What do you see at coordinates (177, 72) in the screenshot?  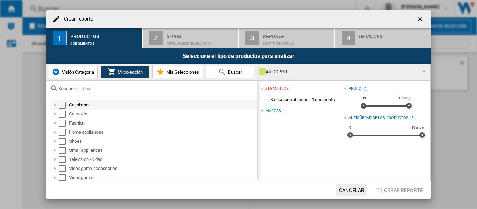 I see `button: Mis Selecciones` at bounding box center [177, 72].